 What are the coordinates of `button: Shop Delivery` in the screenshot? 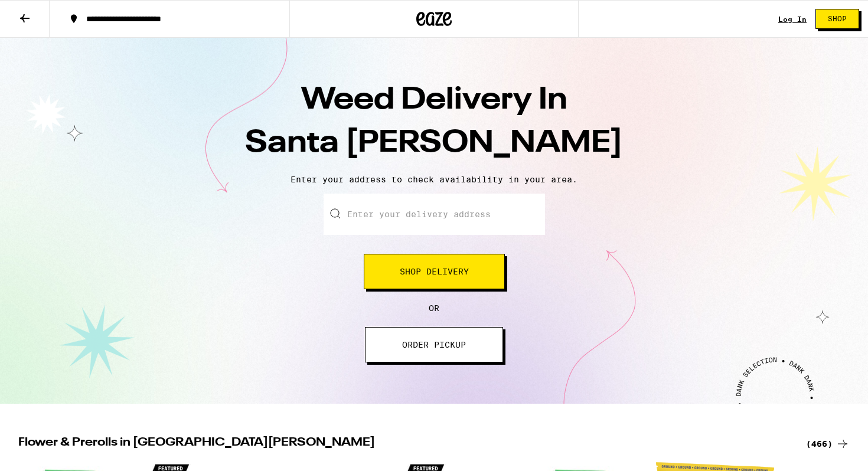 It's located at (434, 272).